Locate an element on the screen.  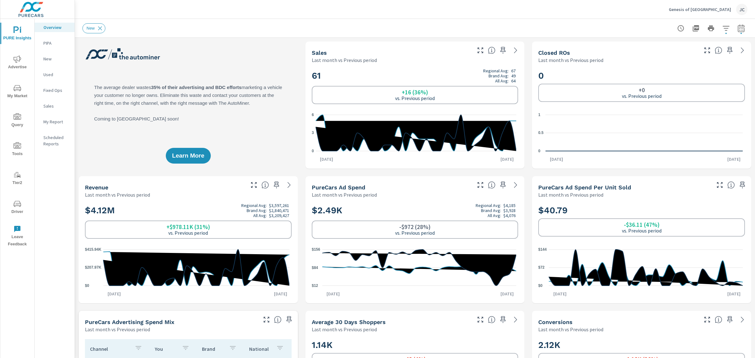
text: $84 is located at coordinates (315, 268).